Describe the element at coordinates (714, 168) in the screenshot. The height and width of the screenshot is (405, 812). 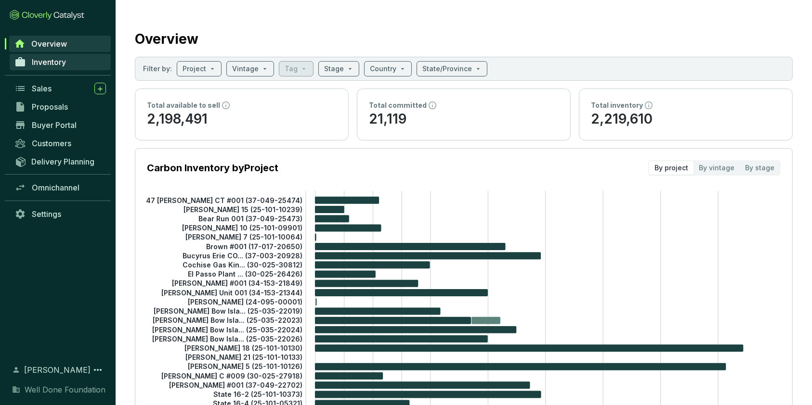
I see `div: segmented control` at that location.